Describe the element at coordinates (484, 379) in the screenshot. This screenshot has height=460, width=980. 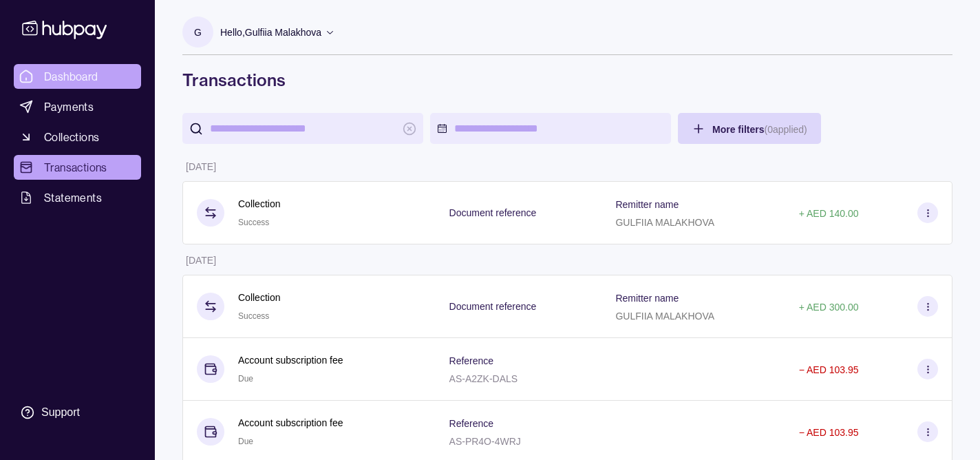
I see `p: AS-A2ZK-DALS` at that location.